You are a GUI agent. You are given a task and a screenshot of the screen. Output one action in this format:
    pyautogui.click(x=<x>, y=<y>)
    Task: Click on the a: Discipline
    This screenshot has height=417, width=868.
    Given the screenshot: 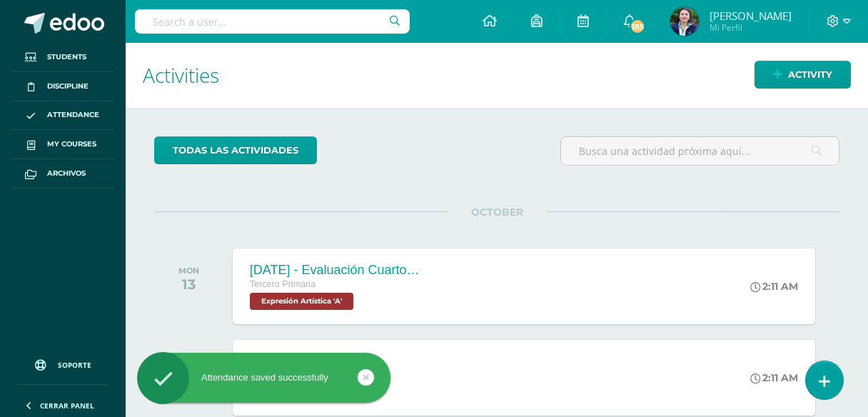 What is the action you would take?
    pyautogui.click(x=63, y=86)
    